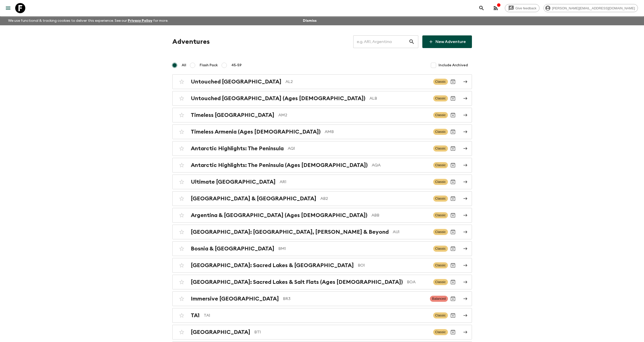 This screenshot has height=342, width=644. Describe the element at coordinates (359, 148) in the screenshot. I see `p: AQ1` at that location.